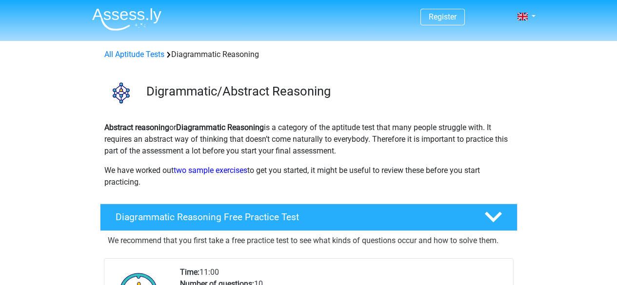  Describe the element at coordinates (190, 272) in the screenshot. I see `b: Time:` at that location.